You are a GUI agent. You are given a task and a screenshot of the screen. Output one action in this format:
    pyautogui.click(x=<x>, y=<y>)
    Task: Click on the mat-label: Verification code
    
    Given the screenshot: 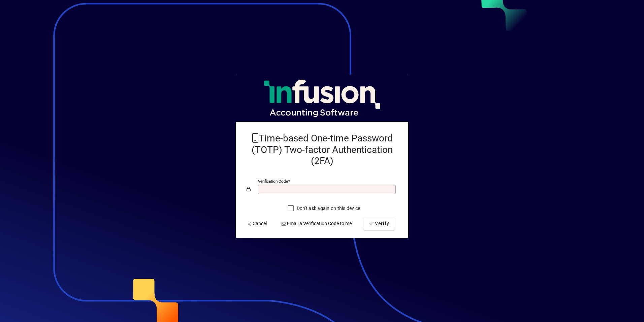 What is the action you would take?
    pyautogui.click(x=273, y=181)
    